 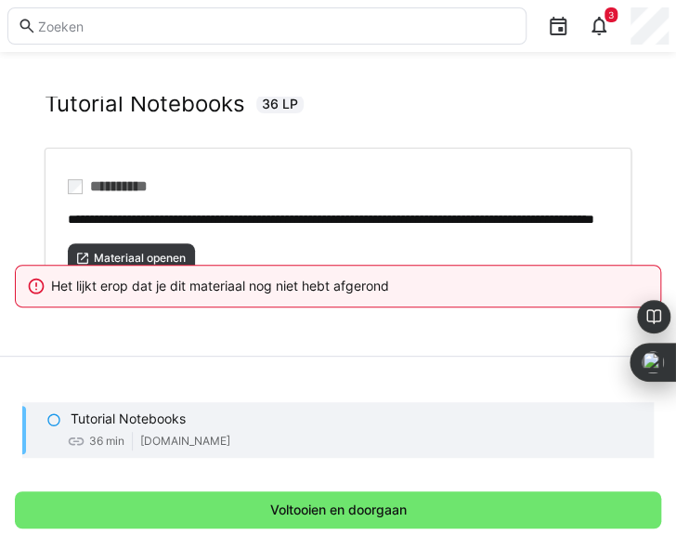 What do you see at coordinates (131, 258) in the screenshot?
I see `button: Materiaal openen` at bounding box center [131, 258].